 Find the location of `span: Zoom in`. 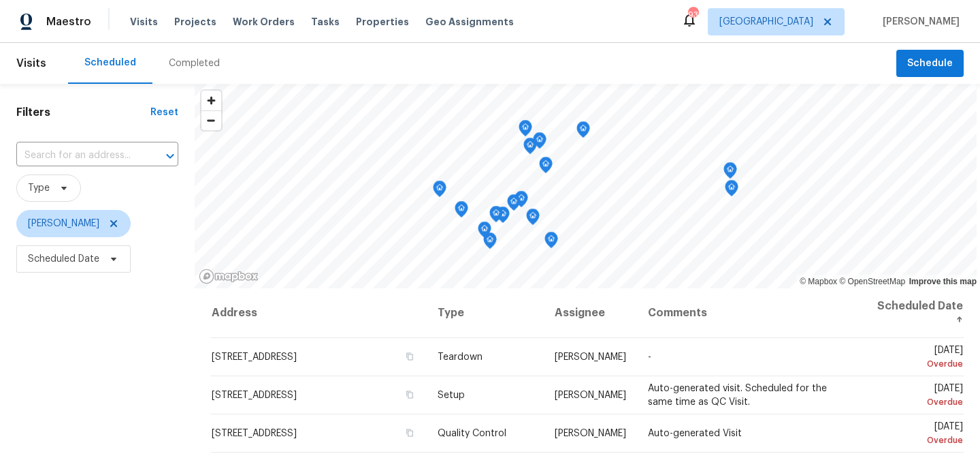

span: Zoom in is located at coordinates (211, 100).